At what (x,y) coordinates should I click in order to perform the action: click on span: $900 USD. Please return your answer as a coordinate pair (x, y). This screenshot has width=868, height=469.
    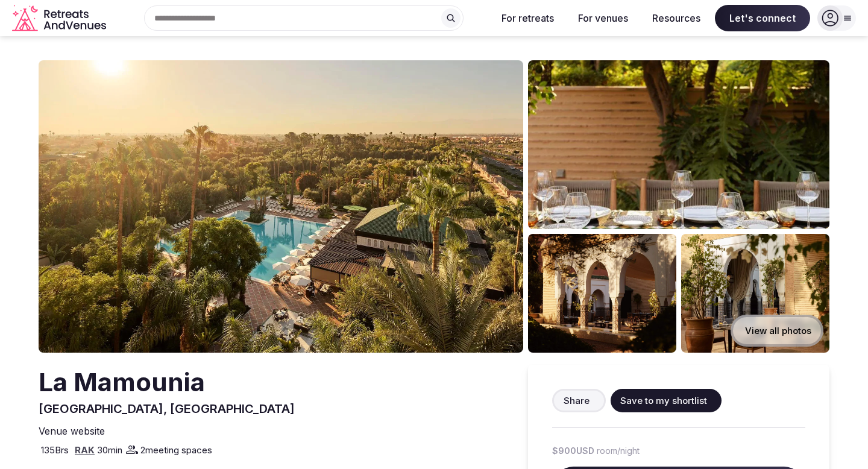
    Looking at the image, I should click on (573, 451).